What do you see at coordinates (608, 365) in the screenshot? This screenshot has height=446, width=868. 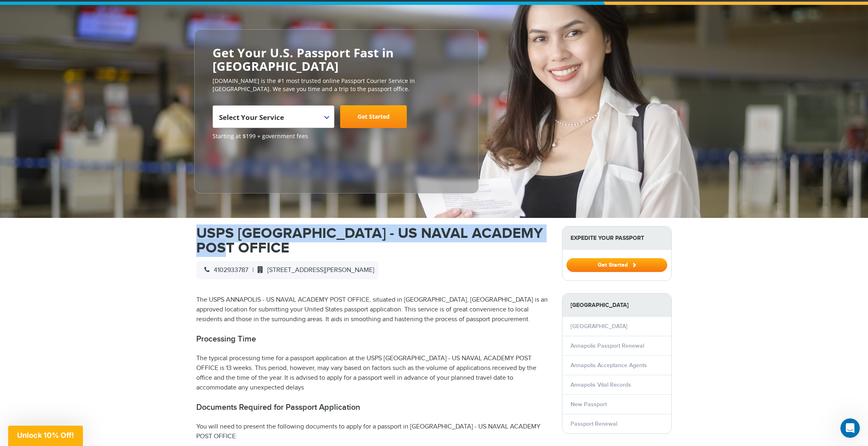 I see `a: Annapolis Acceptance Agents` at bounding box center [608, 365].